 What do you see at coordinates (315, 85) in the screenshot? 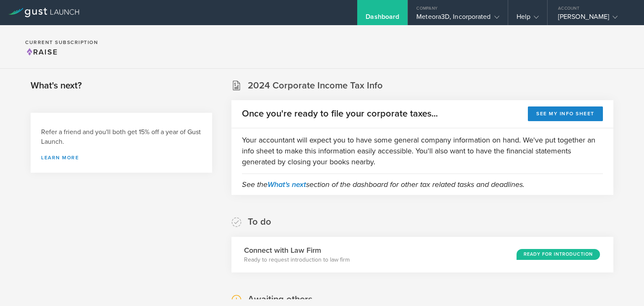
I see `h2: 2024 Corporate Income Tax Info` at bounding box center [315, 85].